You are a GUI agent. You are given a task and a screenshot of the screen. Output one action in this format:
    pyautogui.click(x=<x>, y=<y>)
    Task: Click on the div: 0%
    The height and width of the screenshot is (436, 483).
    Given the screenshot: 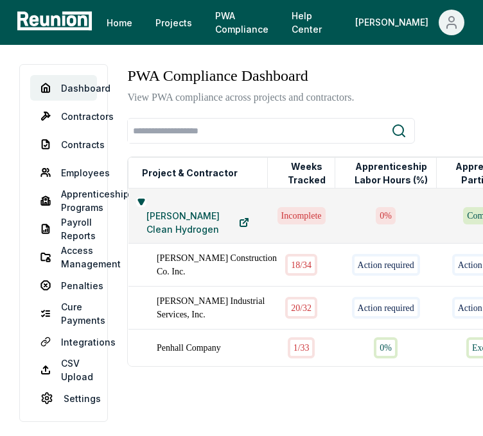 What is the action you would take?
    pyautogui.click(x=385, y=348)
    